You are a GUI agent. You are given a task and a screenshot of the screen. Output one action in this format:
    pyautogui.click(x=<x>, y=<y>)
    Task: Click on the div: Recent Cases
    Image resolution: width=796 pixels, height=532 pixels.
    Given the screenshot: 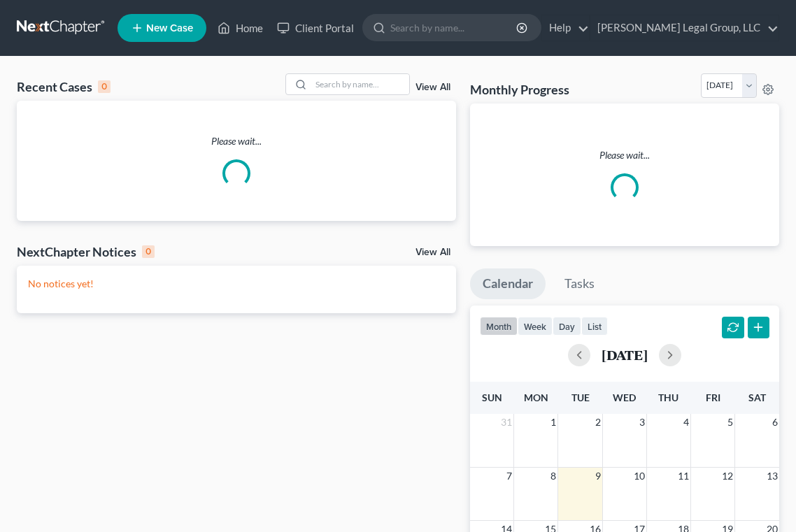 What is the action you would take?
    pyautogui.click(x=64, y=86)
    